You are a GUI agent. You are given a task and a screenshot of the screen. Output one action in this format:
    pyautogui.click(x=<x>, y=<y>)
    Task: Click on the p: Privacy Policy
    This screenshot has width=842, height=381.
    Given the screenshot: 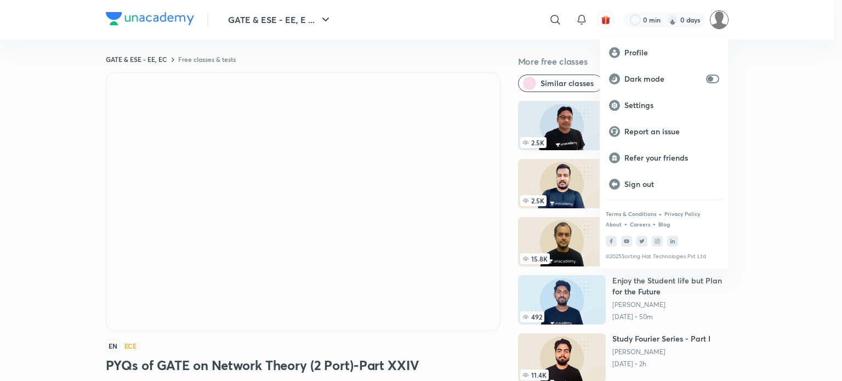 What is the action you would take?
    pyautogui.click(x=682, y=214)
    